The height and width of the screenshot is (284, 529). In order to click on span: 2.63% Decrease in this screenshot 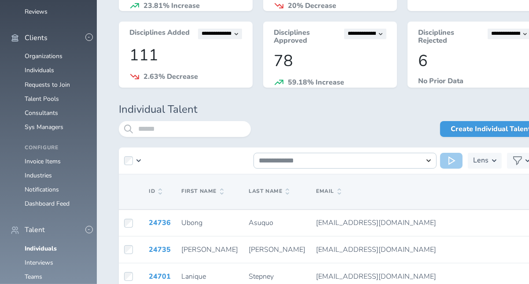, I will do `click(171, 77)`.